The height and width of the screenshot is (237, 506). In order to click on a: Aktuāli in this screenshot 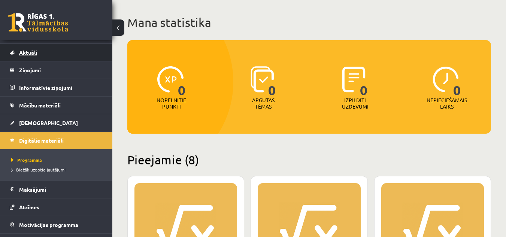, I will do `click(56, 52)`.